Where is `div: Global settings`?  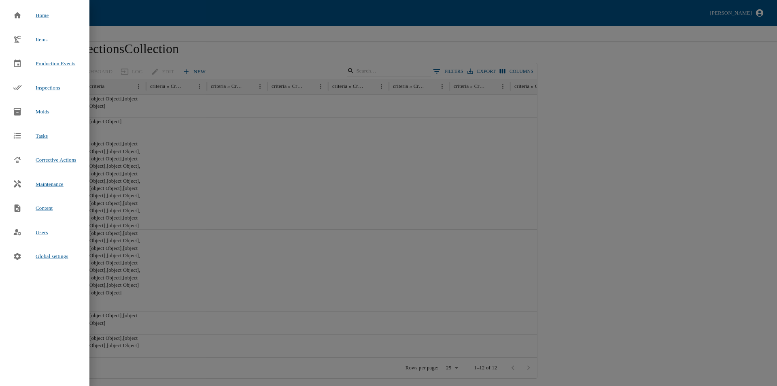
div: Global settings is located at coordinates (40, 256).